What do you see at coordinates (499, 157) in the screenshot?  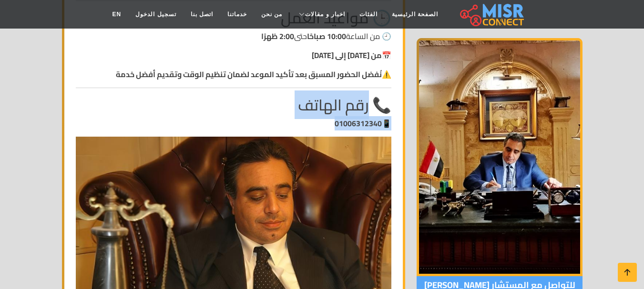 I see `img: المستشار حسين محمد عمر` at bounding box center [499, 157].